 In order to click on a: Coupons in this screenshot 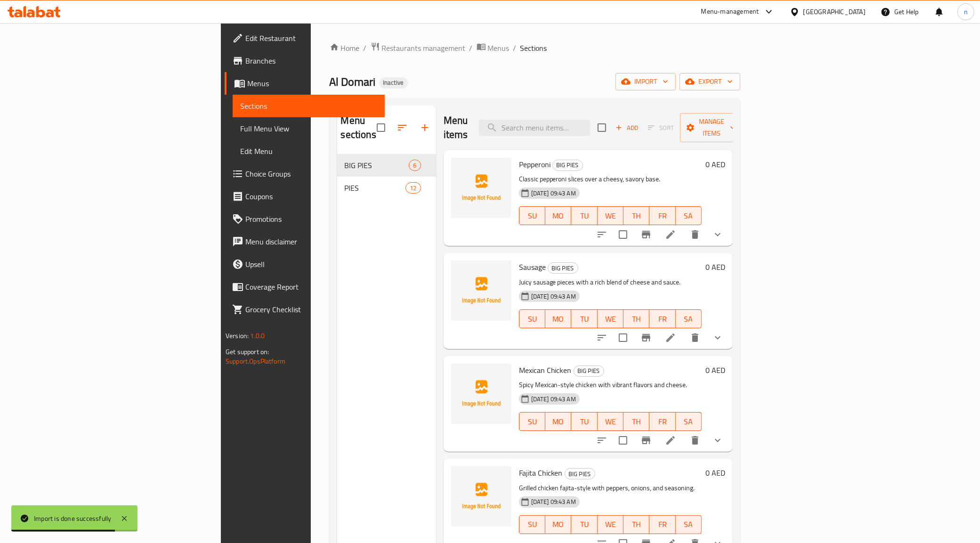, I will do `click(305, 197)`.